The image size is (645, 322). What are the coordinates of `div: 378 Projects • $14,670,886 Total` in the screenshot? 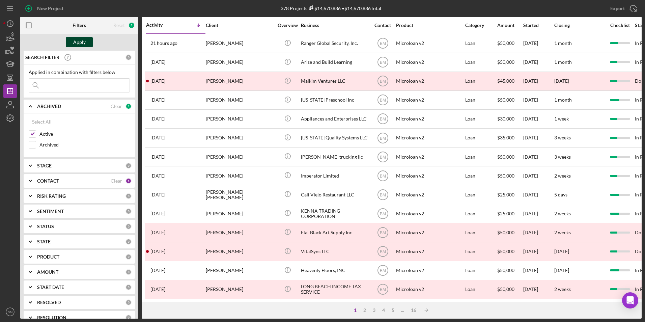 It's located at (331, 8).